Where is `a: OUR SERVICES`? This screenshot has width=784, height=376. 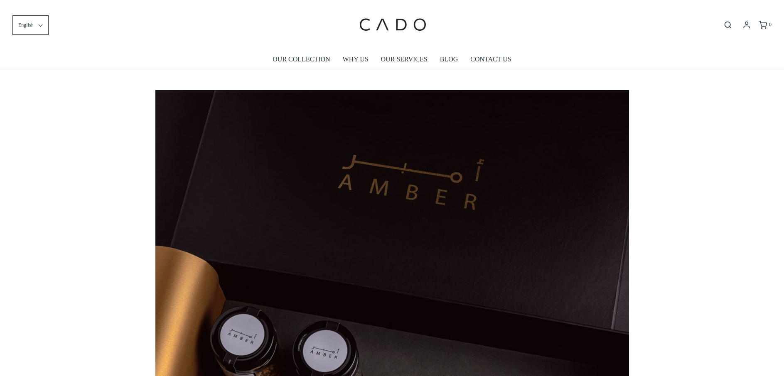 a: OUR SERVICES is located at coordinates (404, 59).